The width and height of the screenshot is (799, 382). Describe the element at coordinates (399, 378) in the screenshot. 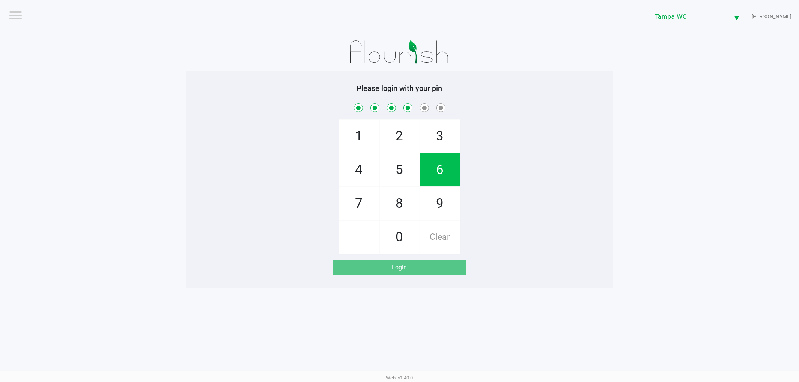

I see `span: Web: v1.40.0` at that location.